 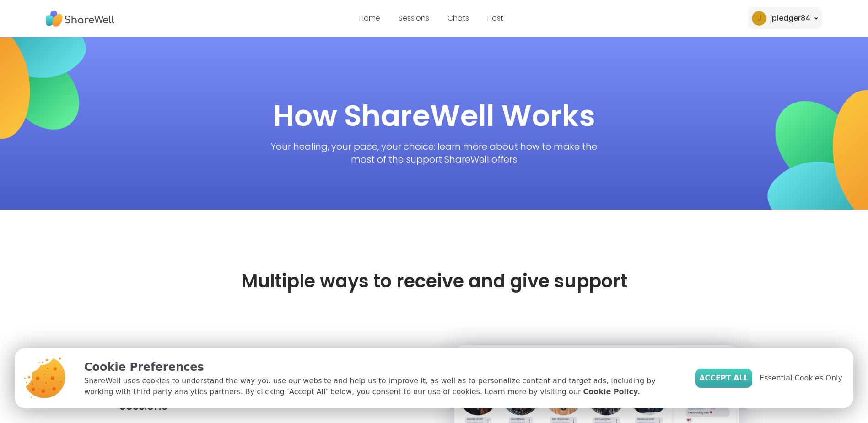 I want to click on span: Essential Cookies Only, so click(x=801, y=378).